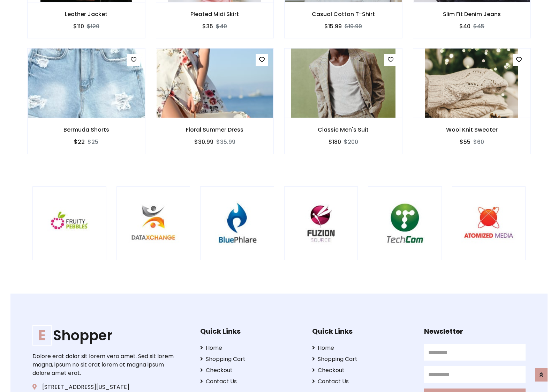 The width and height of the screenshot is (558, 392). I want to click on h6: Pleated Midi Skirt, so click(215, 14).